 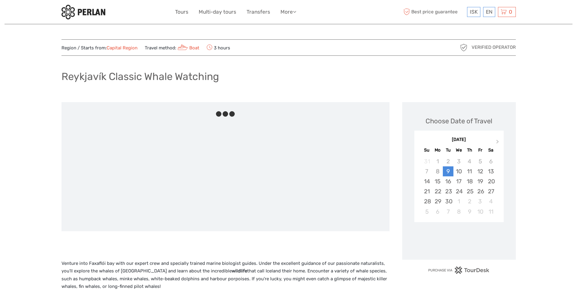 I want to click on div: Choose Saturday, October 11th, 2025, so click(x=491, y=212).